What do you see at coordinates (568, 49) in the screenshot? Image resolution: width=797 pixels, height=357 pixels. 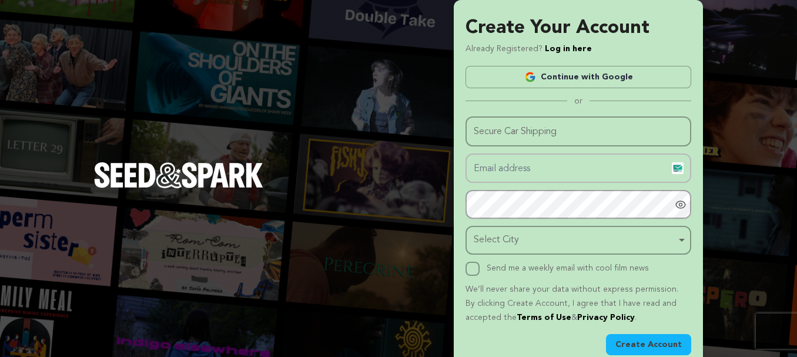 I see `a: Log in here` at bounding box center [568, 49].